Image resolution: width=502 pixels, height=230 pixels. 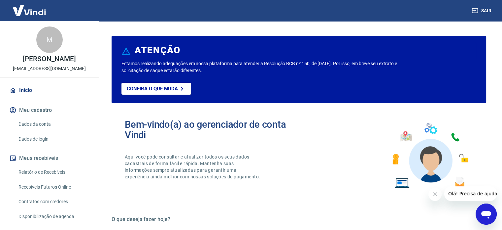 I want to click on h6: ATENÇÃO, so click(x=158, y=50).